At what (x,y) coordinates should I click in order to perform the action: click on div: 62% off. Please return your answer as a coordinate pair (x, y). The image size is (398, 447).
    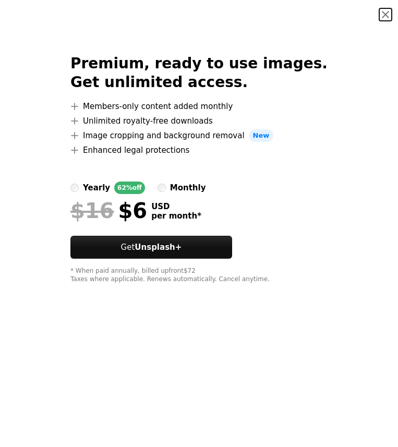
    Looking at the image, I should click on (129, 188).